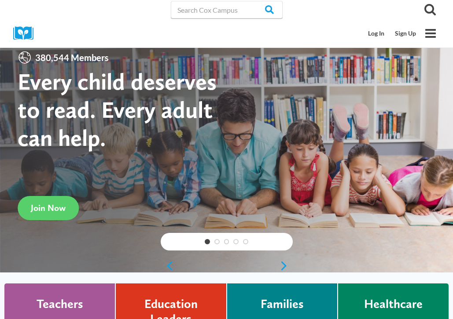 This screenshot has height=319, width=453. What do you see at coordinates (167, 266) in the screenshot?
I see `a: previous` at bounding box center [167, 266].